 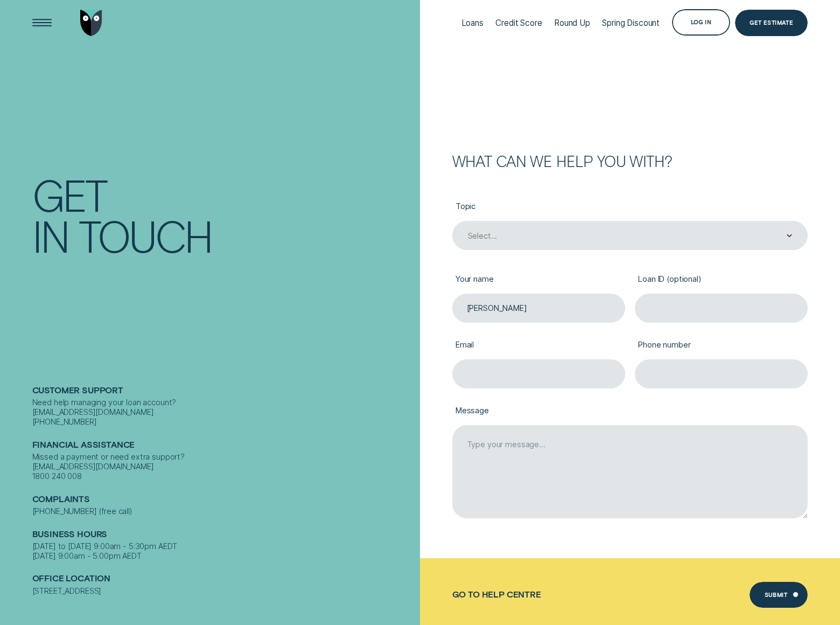 What do you see at coordinates (224, 500) in the screenshot?
I see `h2: Complaints` at bounding box center [224, 500].